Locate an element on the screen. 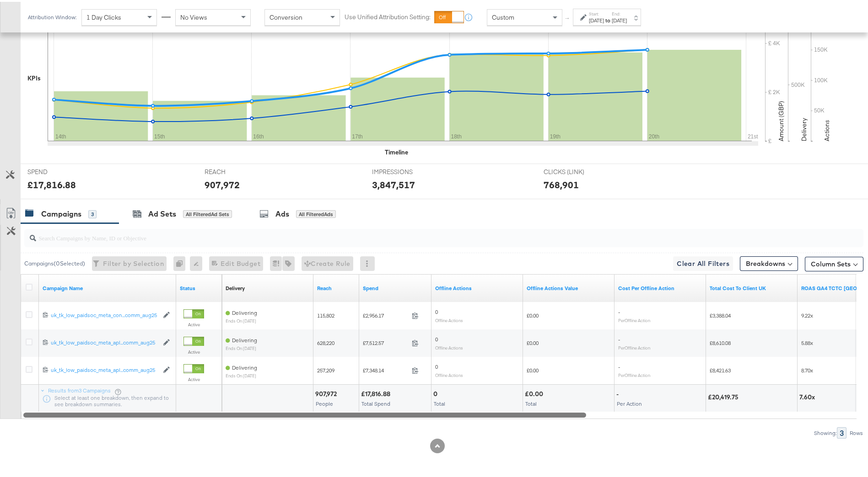  div: Rows is located at coordinates (856, 431).